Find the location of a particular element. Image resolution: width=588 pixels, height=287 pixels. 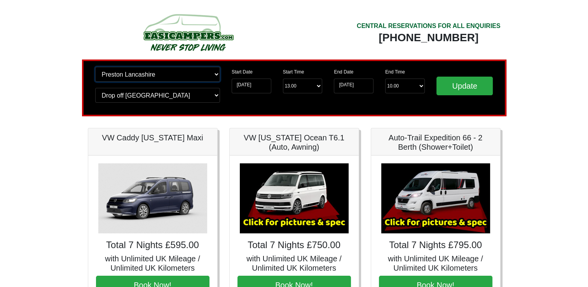

h5: Auto-Trail Expedition 66 - 2 Berth (Shower+Toilet) is located at coordinates (435, 142).